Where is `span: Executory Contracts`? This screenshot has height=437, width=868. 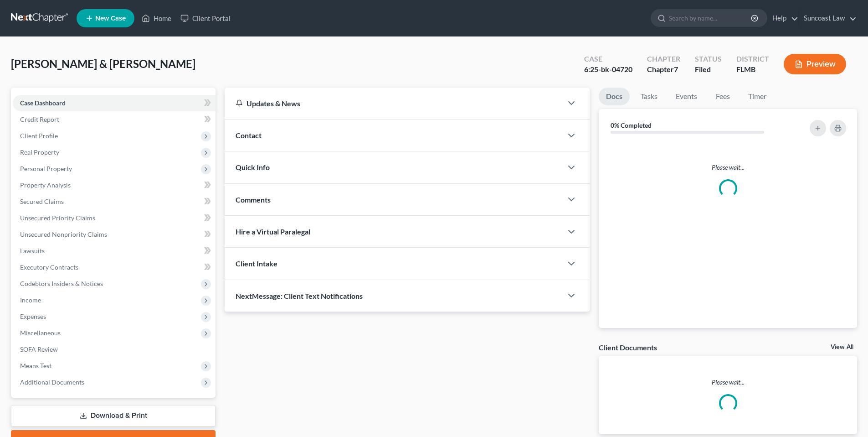 span: Executory Contracts is located at coordinates (49, 266).